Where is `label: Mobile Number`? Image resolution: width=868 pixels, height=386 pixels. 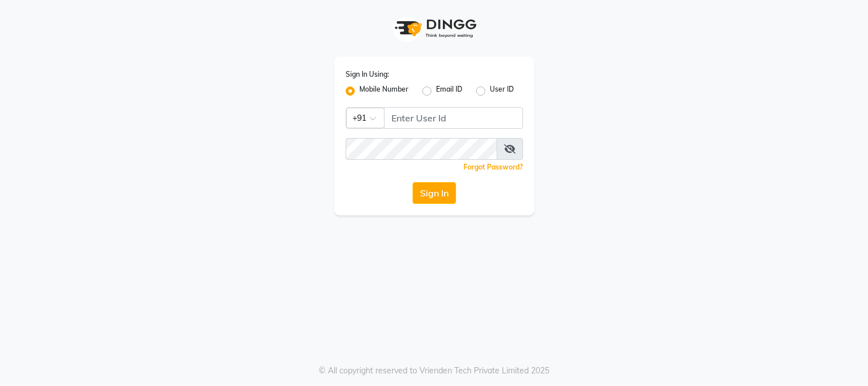 label: Mobile Number is located at coordinates (384, 91).